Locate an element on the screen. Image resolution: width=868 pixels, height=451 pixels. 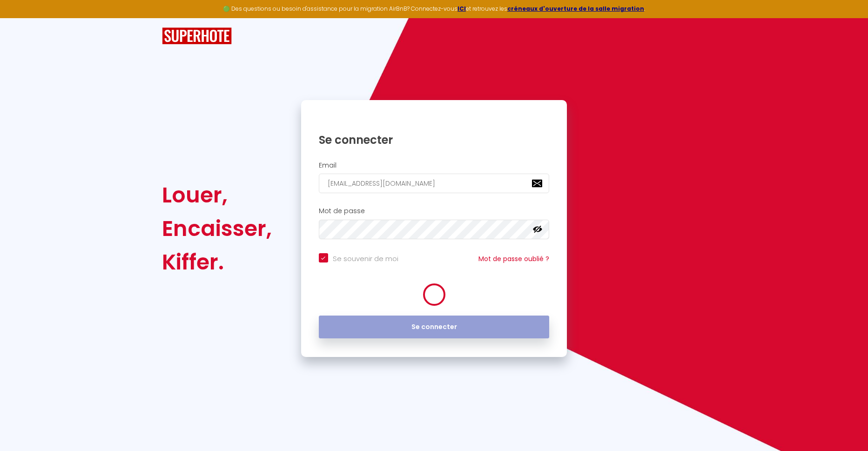
button: Ouvrir le widget de chat LiveChat is located at coordinates (21, 18).